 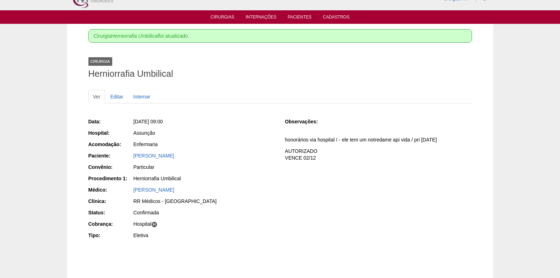 What do you see at coordinates (154, 224) in the screenshot?
I see `span: H` at bounding box center [154, 224].